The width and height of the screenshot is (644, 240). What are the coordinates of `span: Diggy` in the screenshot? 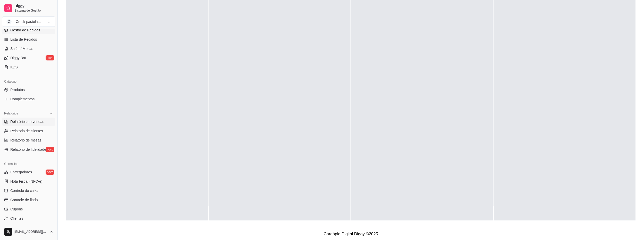 It's located at (34, 6).